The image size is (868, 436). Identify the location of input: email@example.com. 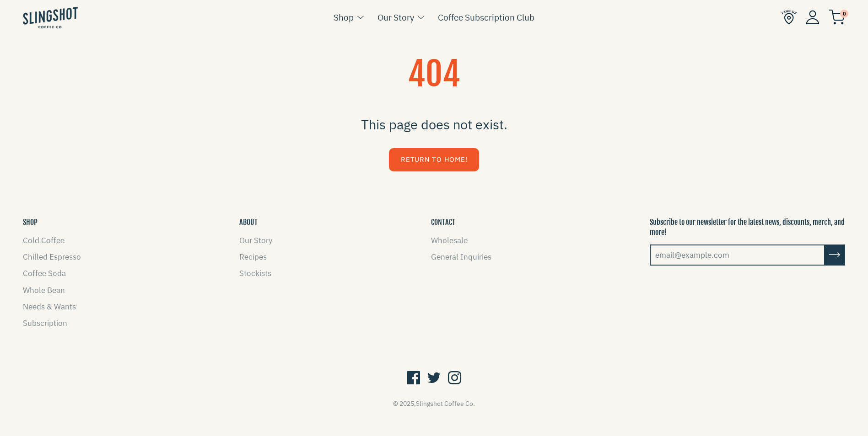
(737, 256).